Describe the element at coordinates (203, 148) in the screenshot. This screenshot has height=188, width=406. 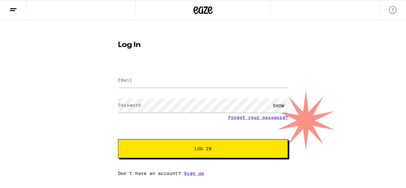
I see `button: Log In` at that location.